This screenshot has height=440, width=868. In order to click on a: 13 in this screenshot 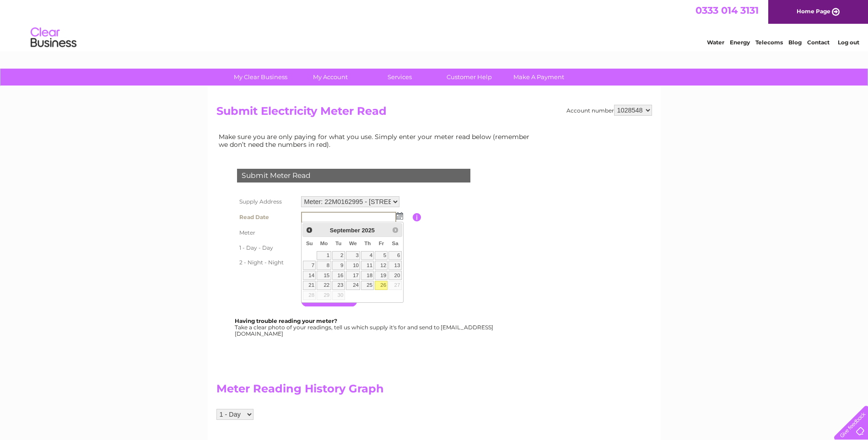, I will do `click(395, 265)`.